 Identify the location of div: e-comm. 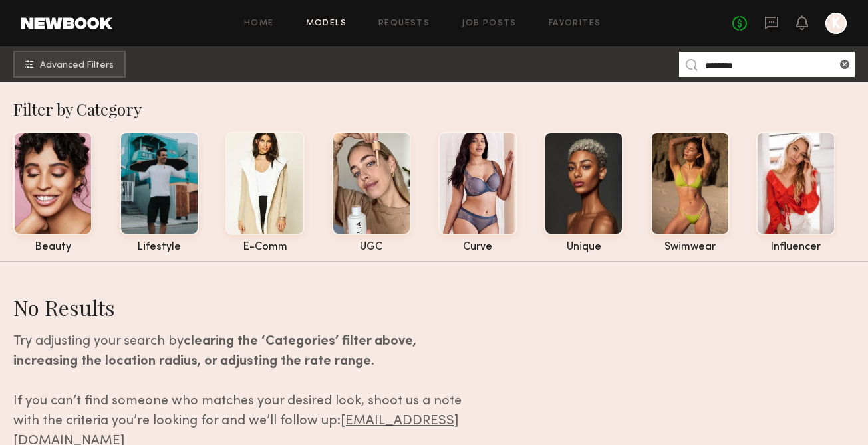
(265, 247).